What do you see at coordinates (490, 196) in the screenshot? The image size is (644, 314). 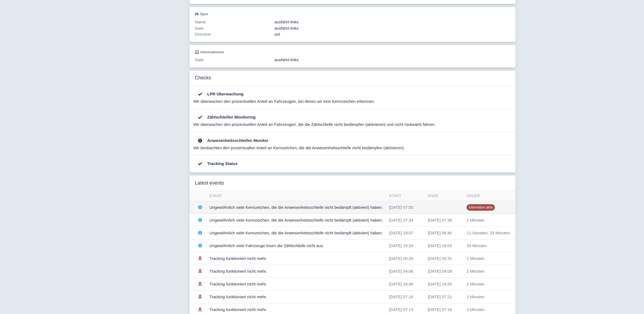 I see `th: Dauer` at bounding box center [490, 196].